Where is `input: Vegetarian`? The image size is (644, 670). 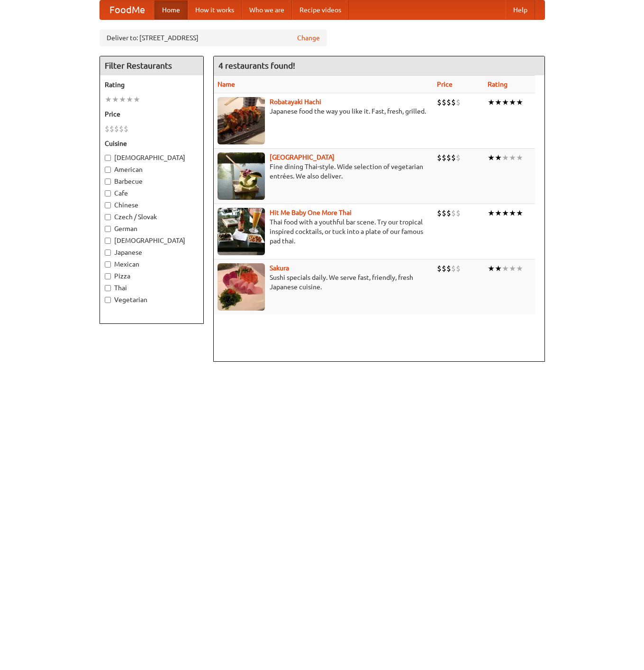
input: Vegetarian is located at coordinates (108, 300).